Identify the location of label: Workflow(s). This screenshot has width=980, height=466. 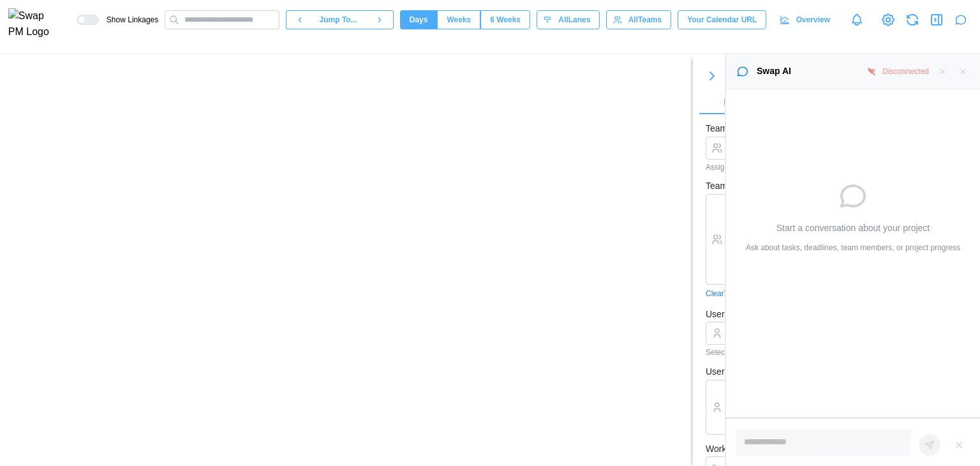
(729, 449).